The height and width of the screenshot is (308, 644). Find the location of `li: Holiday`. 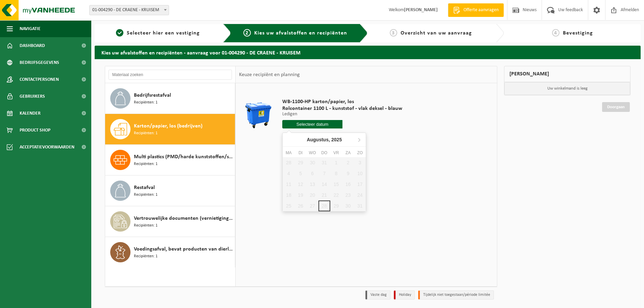

li: Holiday is located at coordinates (405, 295).